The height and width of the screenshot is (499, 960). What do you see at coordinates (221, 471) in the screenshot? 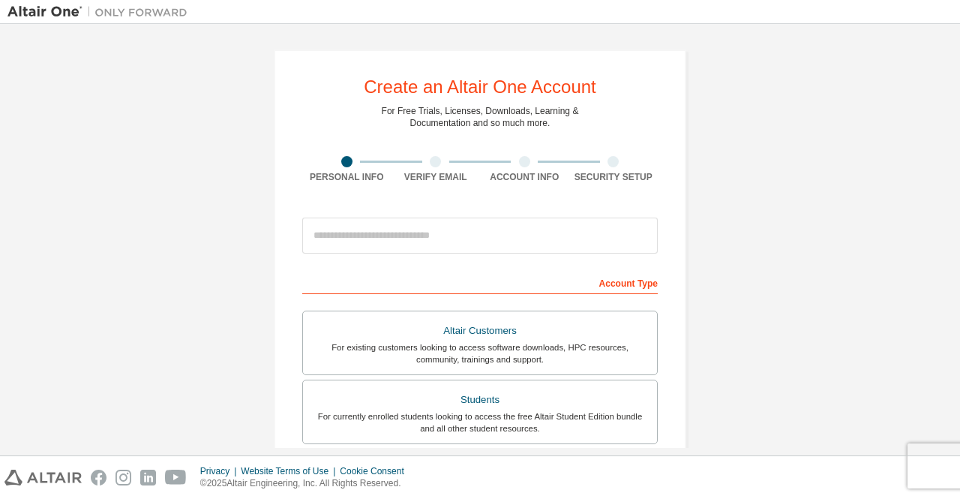
I see `div: Privacy` at bounding box center [221, 471].